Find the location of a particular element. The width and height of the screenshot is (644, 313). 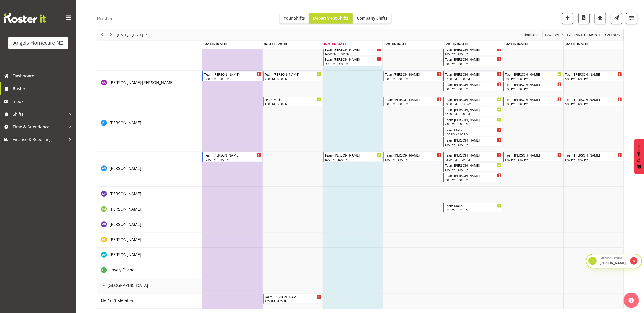

span: Lovely Divino is located at coordinates (122, 270).